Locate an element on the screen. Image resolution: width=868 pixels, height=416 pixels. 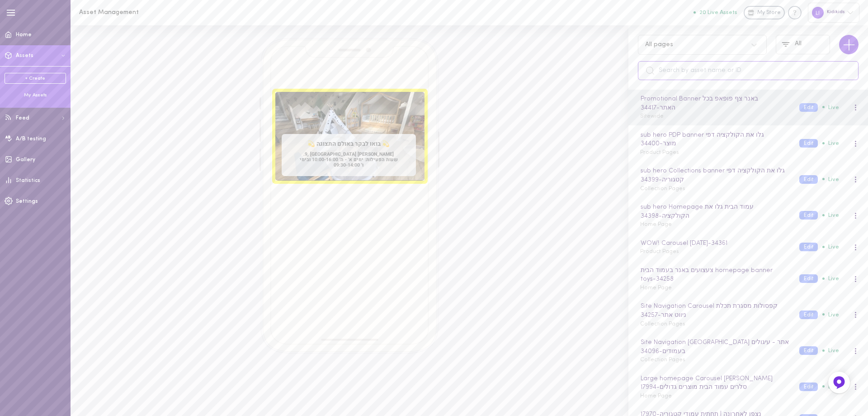
img: Feedback Button is located at coordinates (839, 383).